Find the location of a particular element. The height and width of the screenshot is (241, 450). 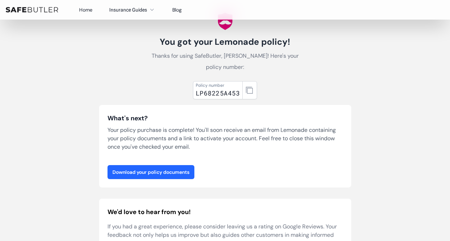

img: SafeButler Text Logo is located at coordinates (32, 10).